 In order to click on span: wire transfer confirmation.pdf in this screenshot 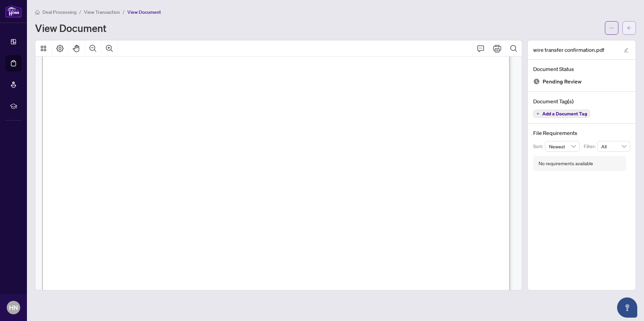, I will do `click(569, 50)`.